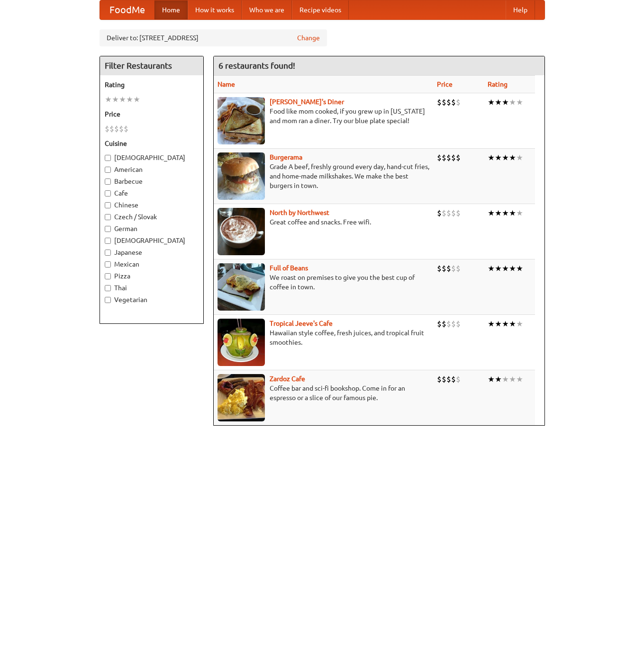  I want to click on a: Rating, so click(497, 84).